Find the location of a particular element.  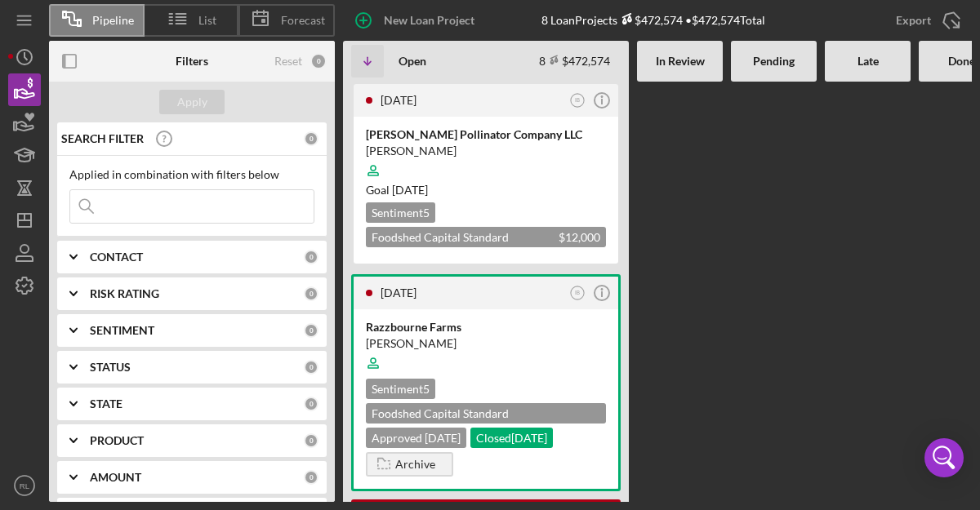

div: $472,574 is located at coordinates (651, 19).